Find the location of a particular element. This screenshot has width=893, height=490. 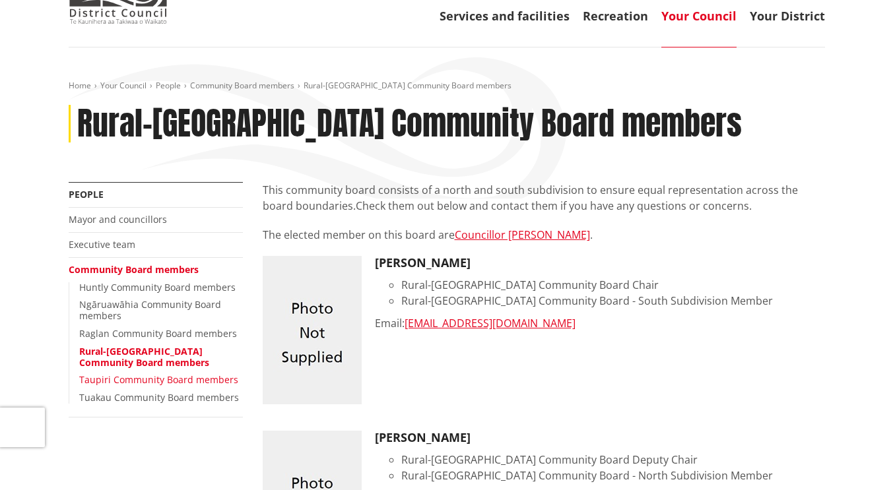

a: Executive team is located at coordinates (102, 244).